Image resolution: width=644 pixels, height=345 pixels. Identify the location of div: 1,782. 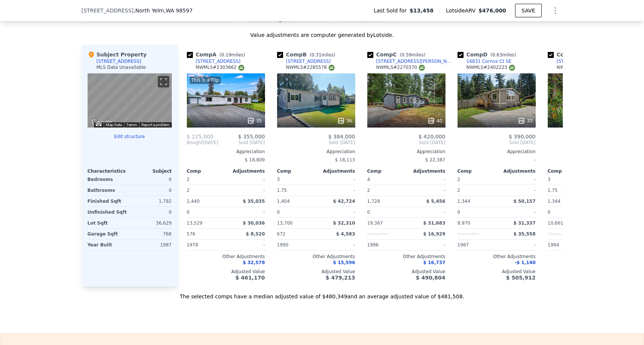
(152, 201).